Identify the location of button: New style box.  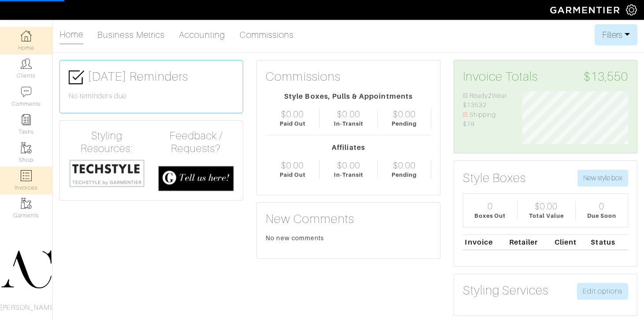
(602, 178).